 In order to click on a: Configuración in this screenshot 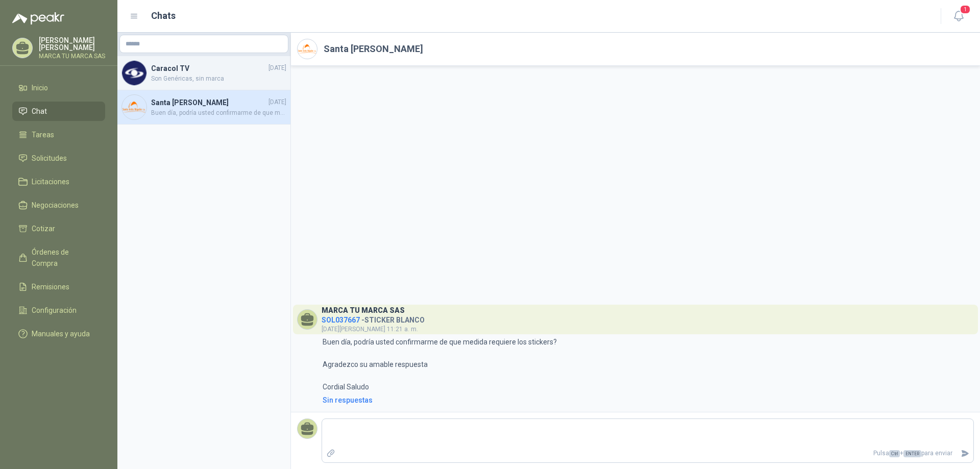, I will do `click(59, 310)`.